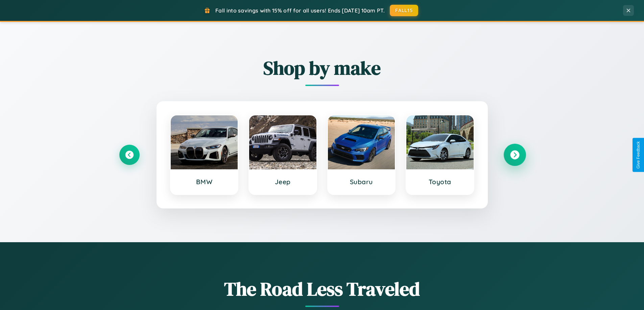 This screenshot has height=310, width=644. I want to click on h1: The Road Less Traveled, so click(322, 289).